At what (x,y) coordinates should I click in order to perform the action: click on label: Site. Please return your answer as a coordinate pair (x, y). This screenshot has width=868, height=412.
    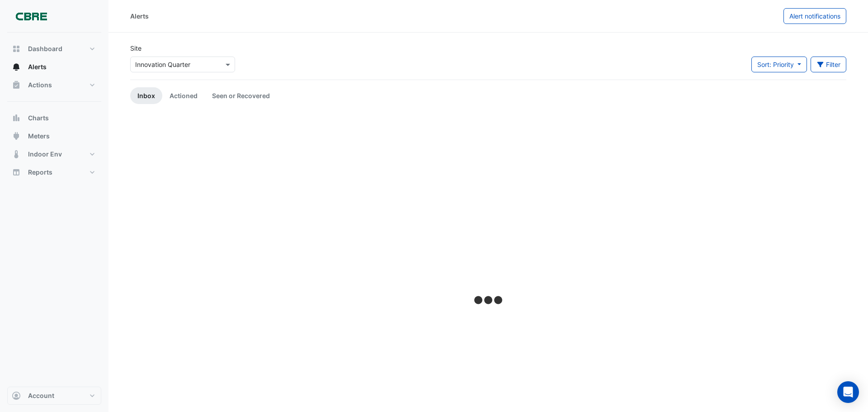
    Looking at the image, I should click on (135, 48).